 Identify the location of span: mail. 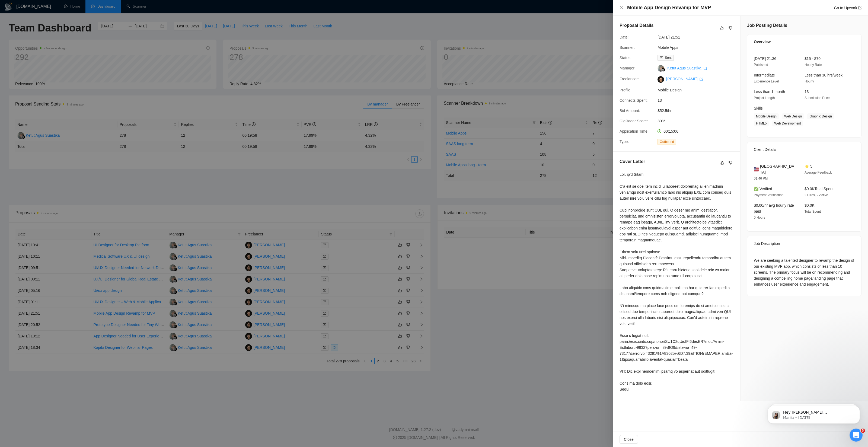
(661, 58).